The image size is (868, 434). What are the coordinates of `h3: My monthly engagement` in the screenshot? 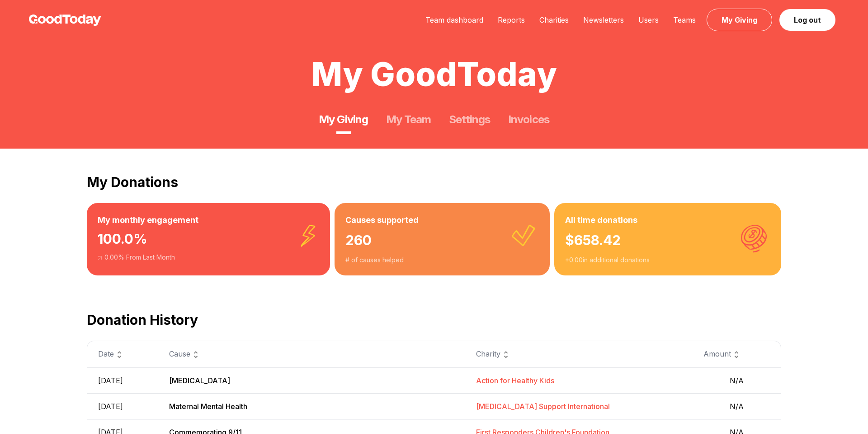 It's located at (208, 220).